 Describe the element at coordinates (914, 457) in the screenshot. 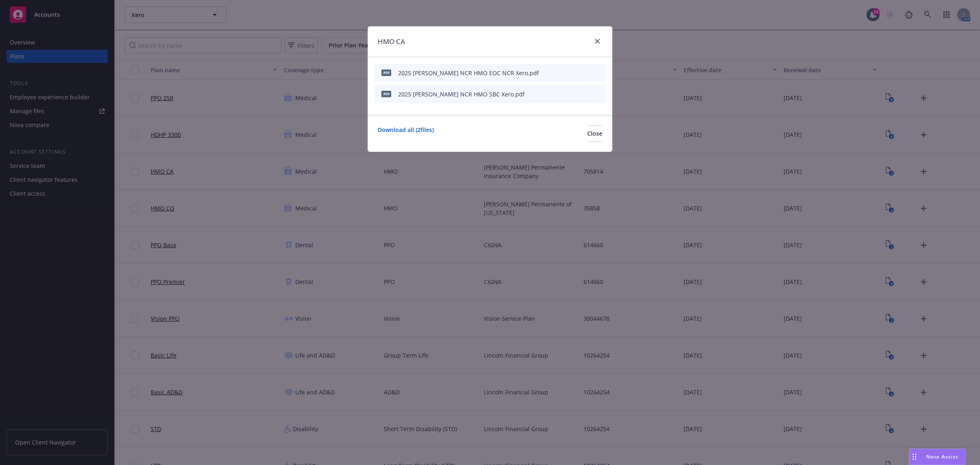

I see `div: Drag to move` at that location.